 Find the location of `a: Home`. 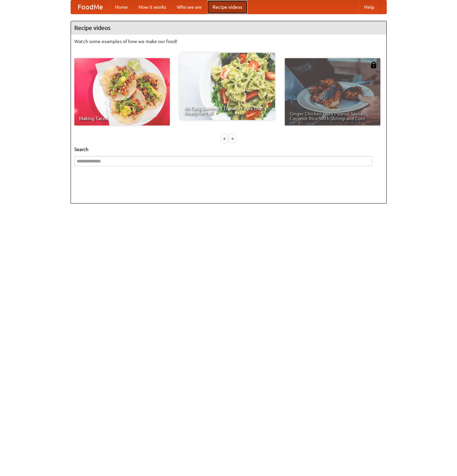

a: Home is located at coordinates (121, 7).